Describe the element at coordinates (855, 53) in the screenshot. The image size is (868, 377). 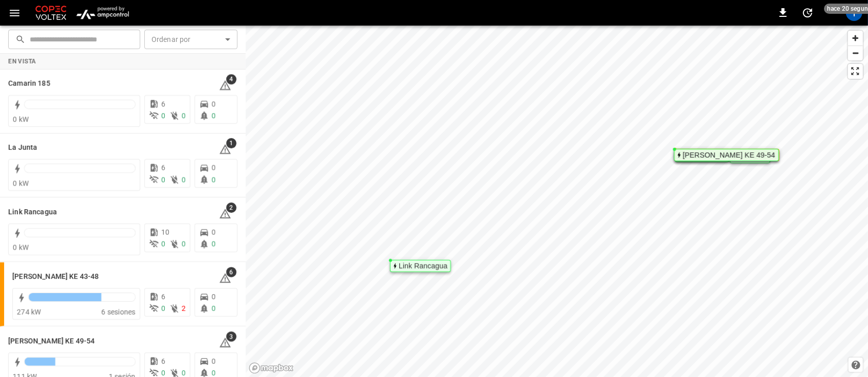
I see `span: Zoom out` at that location.